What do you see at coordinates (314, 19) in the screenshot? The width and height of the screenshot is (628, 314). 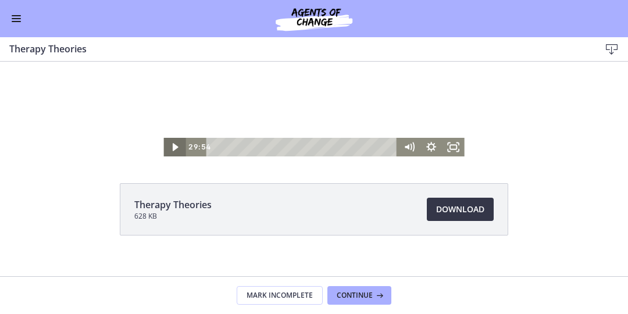 I see `img: Agents of Change` at bounding box center [314, 19].